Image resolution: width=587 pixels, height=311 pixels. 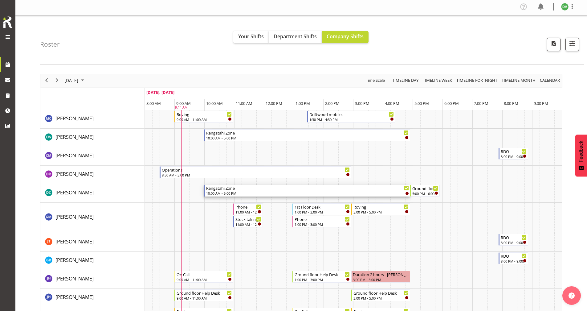 What do you see at coordinates (481, 103) in the screenshot?
I see `span: 7:00 PM` at bounding box center [481, 103].